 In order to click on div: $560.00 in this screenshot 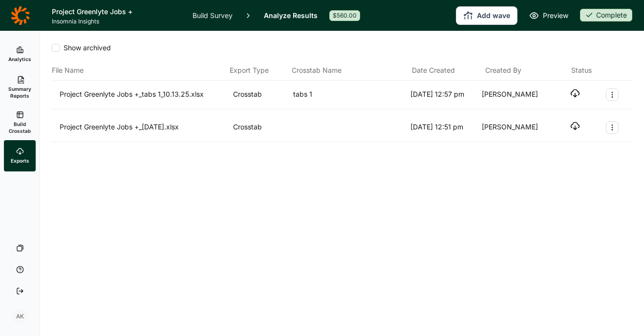, I will do `click(344, 16)`.